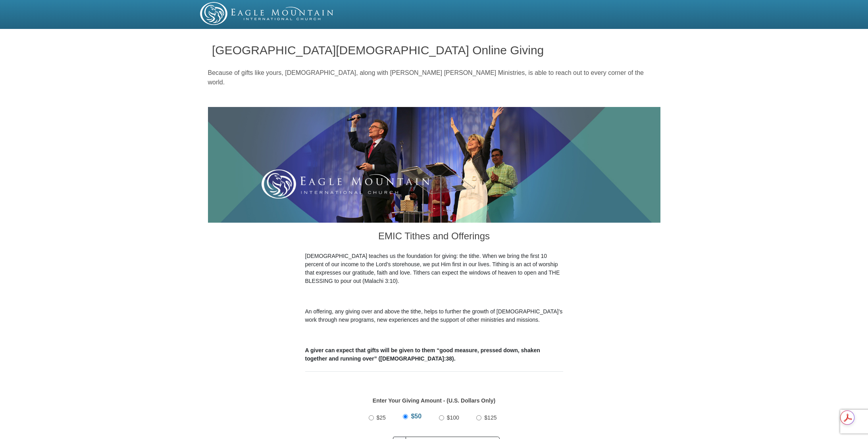  I want to click on p: An offering, any giving over and above the tithe, helps to further the growth of [DEMOGRAPHIC_DAT..., so click(434, 316).